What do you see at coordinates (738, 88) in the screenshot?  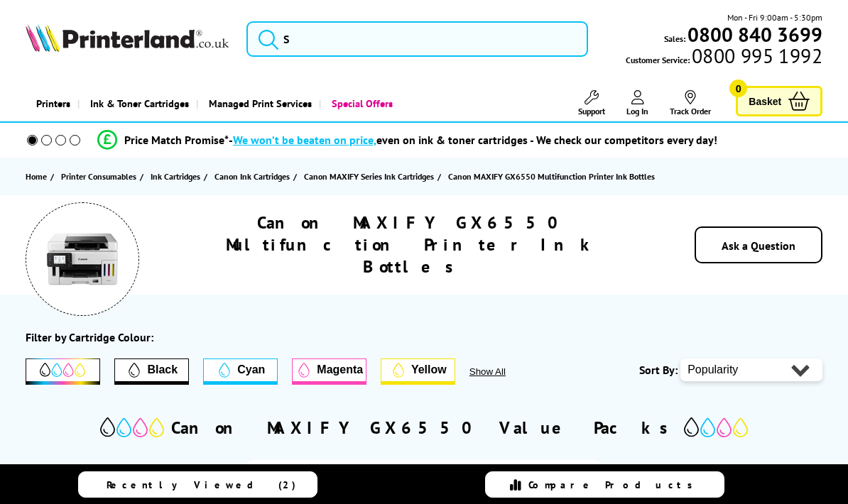 I see `span: 0` at bounding box center [738, 88].